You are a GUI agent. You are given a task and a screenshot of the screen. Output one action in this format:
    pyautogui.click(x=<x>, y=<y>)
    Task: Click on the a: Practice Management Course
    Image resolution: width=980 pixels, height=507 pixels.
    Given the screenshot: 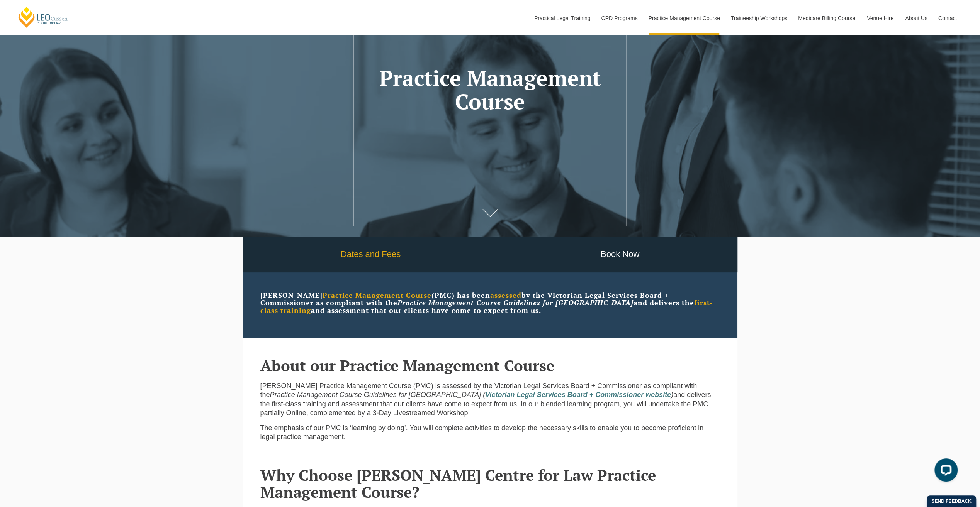 What is the action you would take?
    pyautogui.click(x=684, y=18)
    